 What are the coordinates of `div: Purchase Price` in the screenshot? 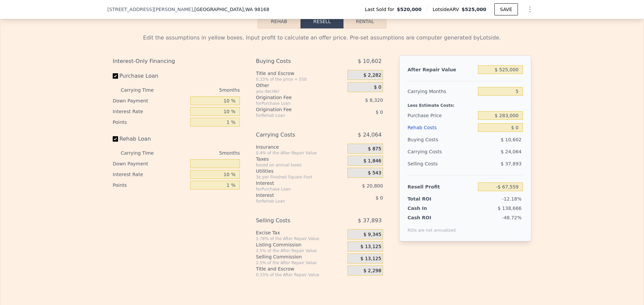 It's located at (441, 116).